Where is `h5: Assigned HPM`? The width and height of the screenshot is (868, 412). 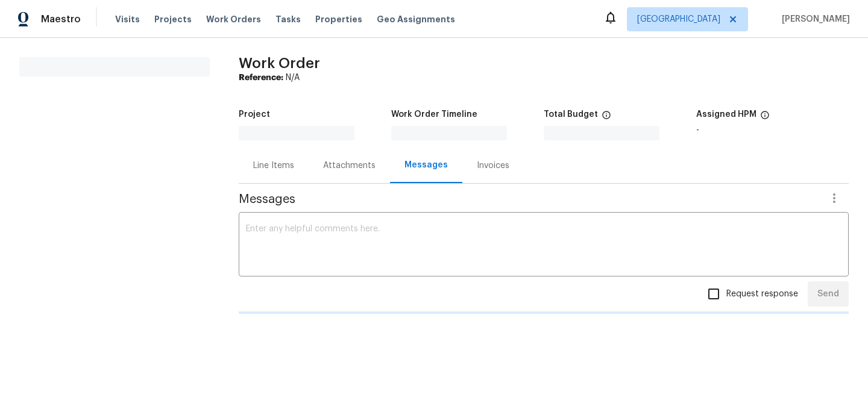 h5: Assigned HPM is located at coordinates (726, 115).